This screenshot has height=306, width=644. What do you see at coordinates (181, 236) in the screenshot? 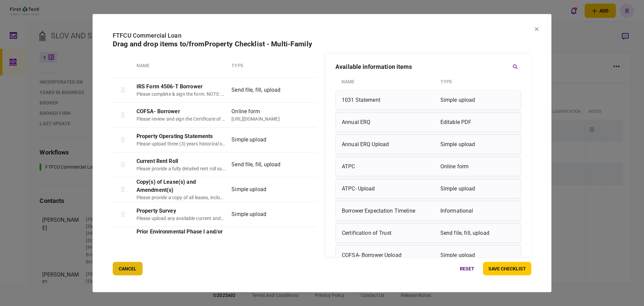
I see `div: Prior Environmental Phase I and/or Phase II` at bounding box center [181, 236].